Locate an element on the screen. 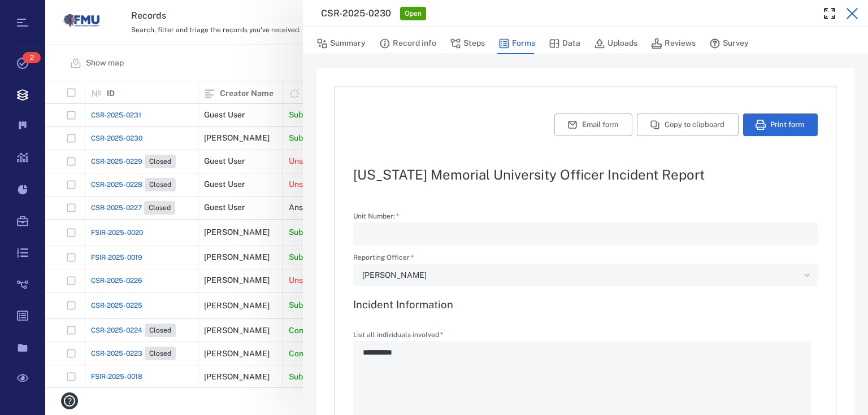 This screenshot has width=868, height=415. button: Survey is located at coordinates (729, 44).